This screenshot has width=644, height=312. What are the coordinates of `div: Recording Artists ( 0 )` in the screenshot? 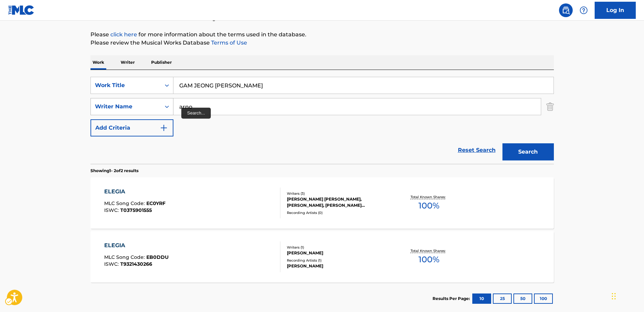 It's located at (339, 213).